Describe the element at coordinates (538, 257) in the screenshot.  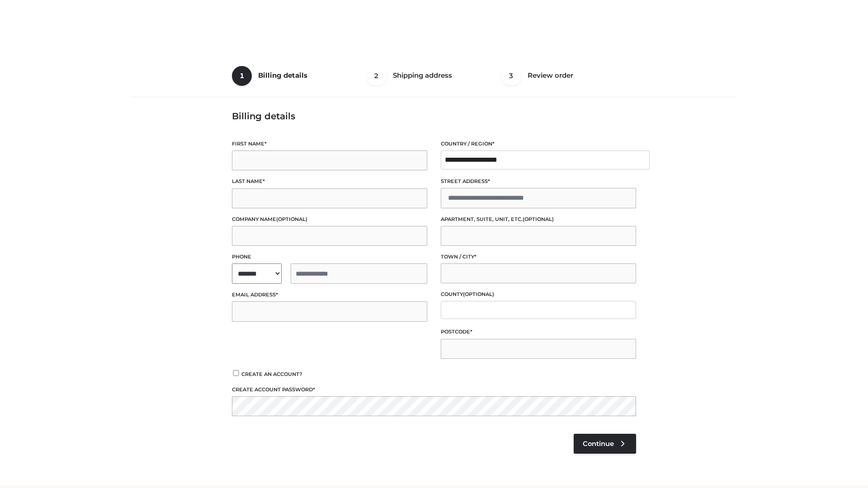
I see `label: Town / City` at that location.